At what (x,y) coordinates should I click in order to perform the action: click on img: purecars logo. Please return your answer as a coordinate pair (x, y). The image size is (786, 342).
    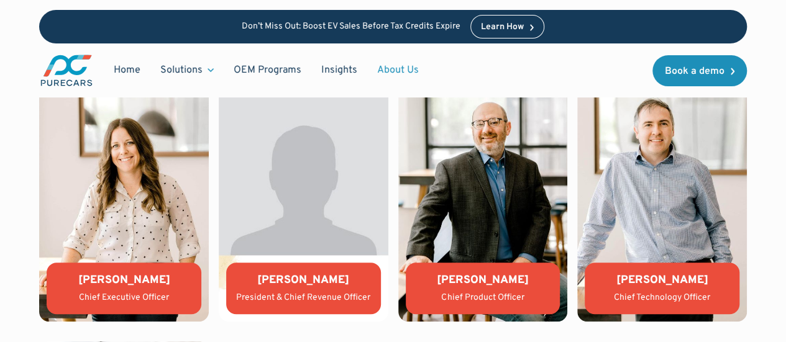
    Looking at the image, I should click on (66, 70).